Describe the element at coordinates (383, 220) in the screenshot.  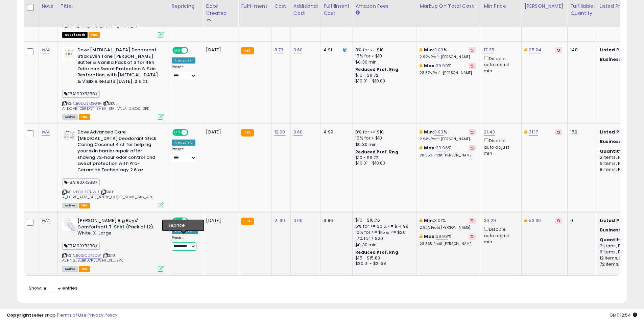
I see `div: $10 - $10.76` at that location.